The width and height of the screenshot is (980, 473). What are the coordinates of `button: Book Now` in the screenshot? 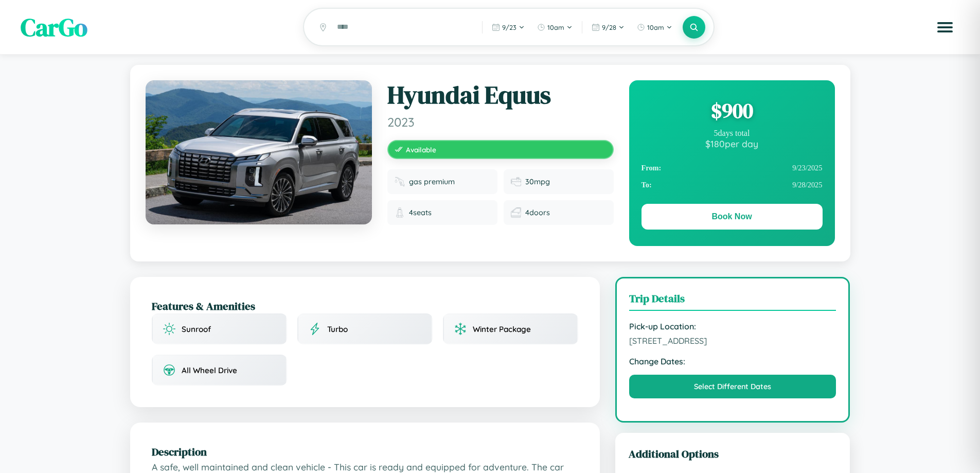 It's located at (732, 216).